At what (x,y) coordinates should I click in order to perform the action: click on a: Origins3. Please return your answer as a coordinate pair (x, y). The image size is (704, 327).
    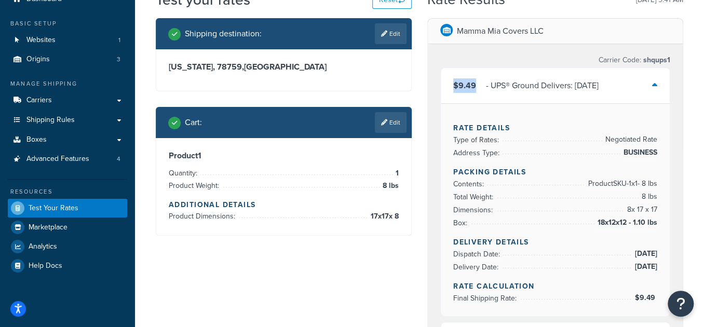
    Looking at the image, I should click on (68, 59).